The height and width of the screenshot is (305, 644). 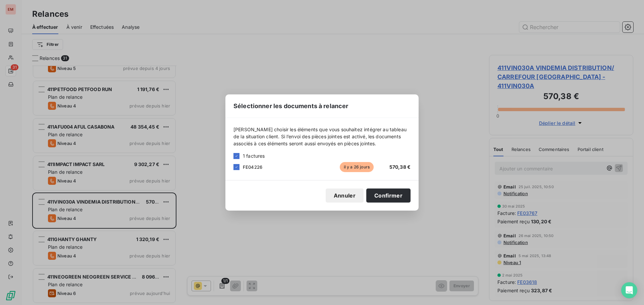 I want to click on div: Open Intercom Messenger, so click(x=629, y=291).